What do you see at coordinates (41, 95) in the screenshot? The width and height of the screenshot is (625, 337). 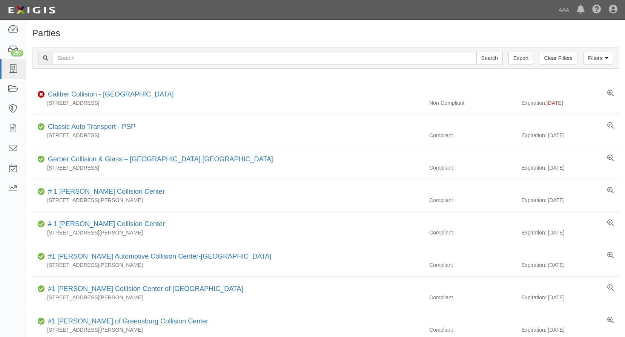 I see `i: Non-Compliant` at bounding box center [41, 95].